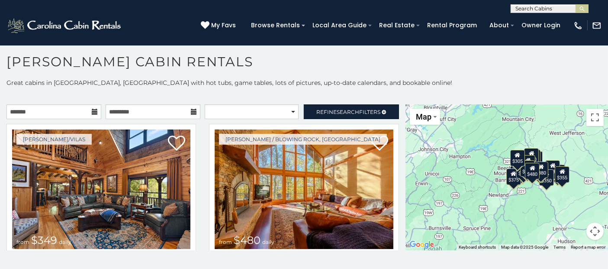 This screenshot has width=608, height=269. I want to click on a: My Favs, so click(219, 26).